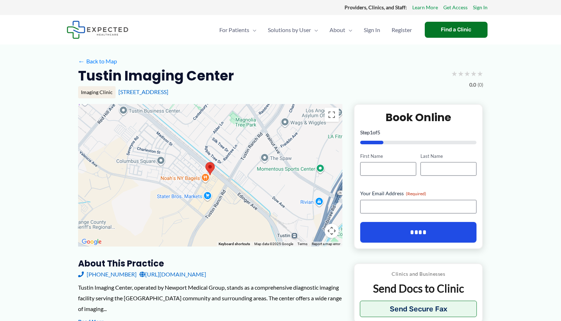  What do you see at coordinates (418, 194) in the screenshot?
I see `label: Your Email Address` at bounding box center [418, 194].